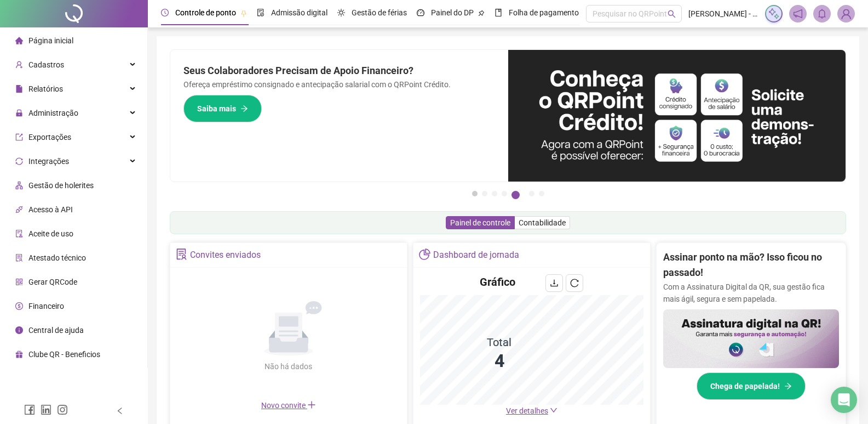 The image size is (868, 424). I want to click on span: dashboard, so click(420, 13).